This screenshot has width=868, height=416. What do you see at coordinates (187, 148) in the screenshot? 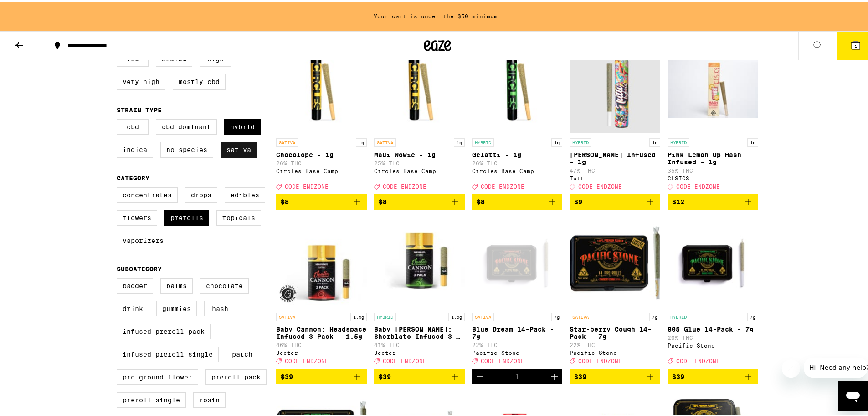
I see `label: No Species` at bounding box center [187, 148].